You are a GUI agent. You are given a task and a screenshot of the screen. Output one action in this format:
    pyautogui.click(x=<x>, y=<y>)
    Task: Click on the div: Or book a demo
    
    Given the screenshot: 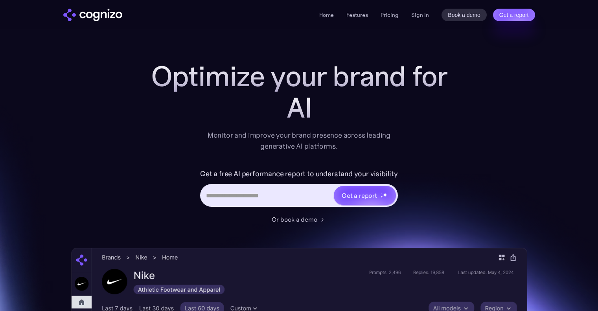 What is the action you would take?
    pyautogui.click(x=294, y=219)
    